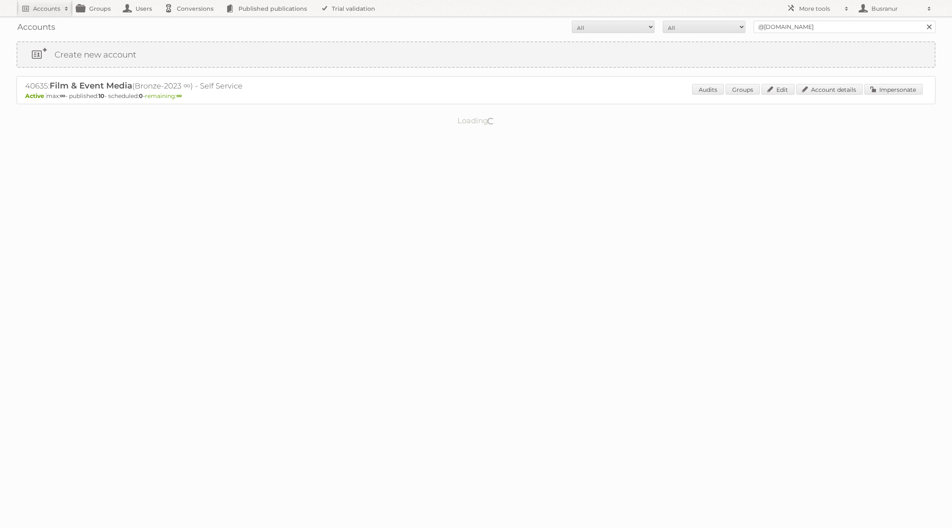  What do you see at coordinates (476, 55) in the screenshot?
I see `a: Create new account` at bounding box center [476, 55].